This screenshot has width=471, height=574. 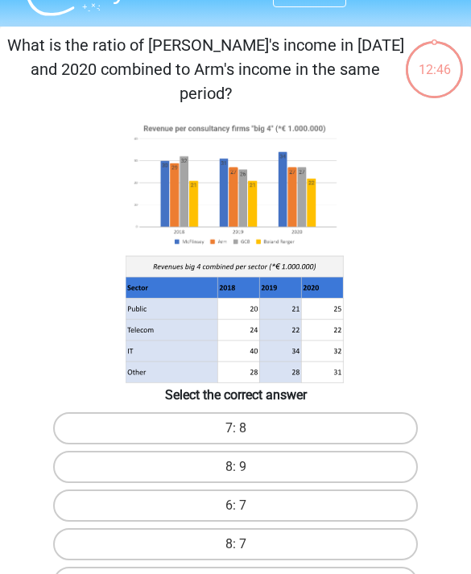 I want to click on label: 6: 7, so click(x=236, y=506).